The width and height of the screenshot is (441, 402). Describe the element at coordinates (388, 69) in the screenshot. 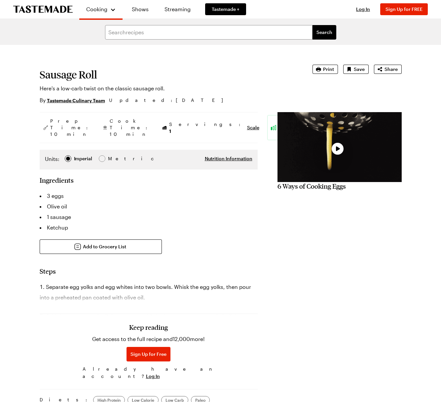

I see `button: Share` at that location.